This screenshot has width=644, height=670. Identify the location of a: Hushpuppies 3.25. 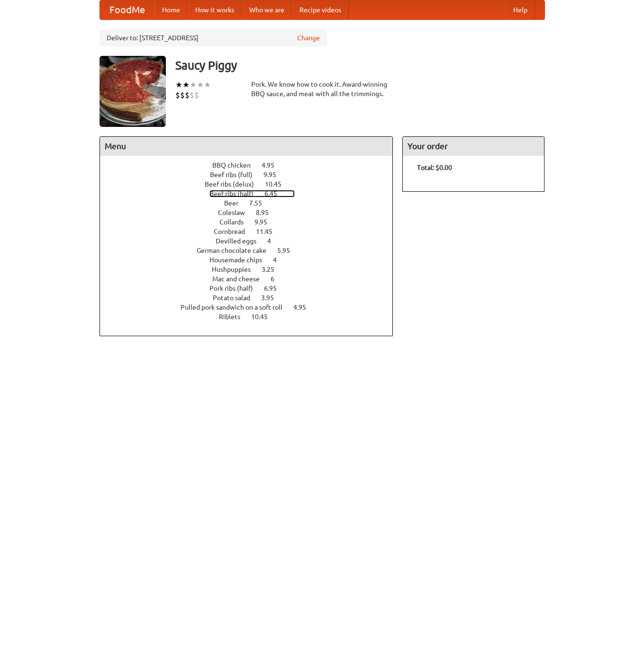
(252, 270).